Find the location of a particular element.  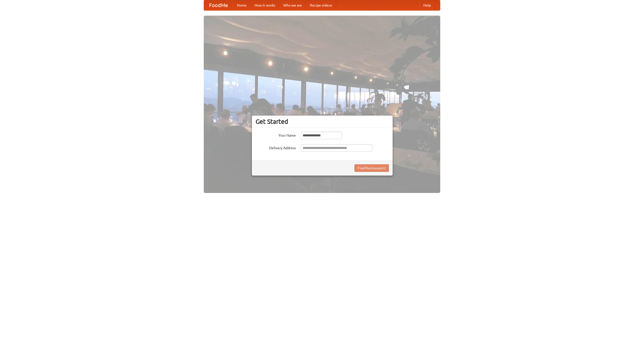

a: How it works is located at coordinates (265, 5).